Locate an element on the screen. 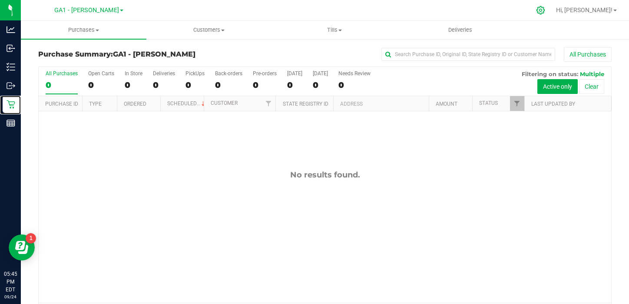 This screenshot has width=629, height=304. a: Ordered is located at coordinates (135, 104).